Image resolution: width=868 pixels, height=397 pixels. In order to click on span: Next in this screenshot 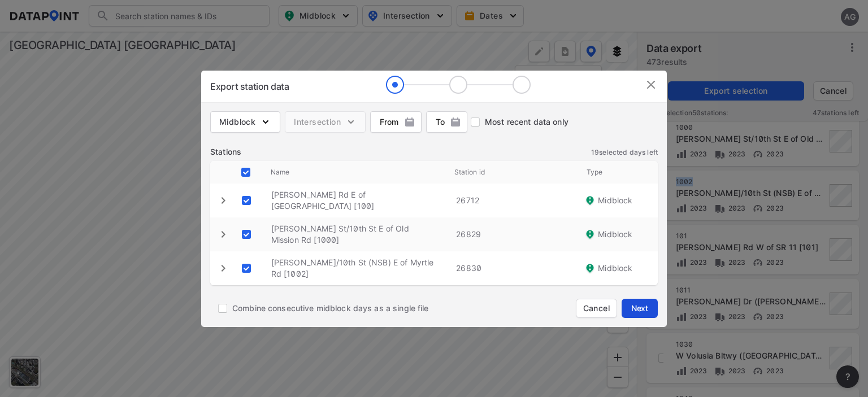, I will do `click(640, 309)`.